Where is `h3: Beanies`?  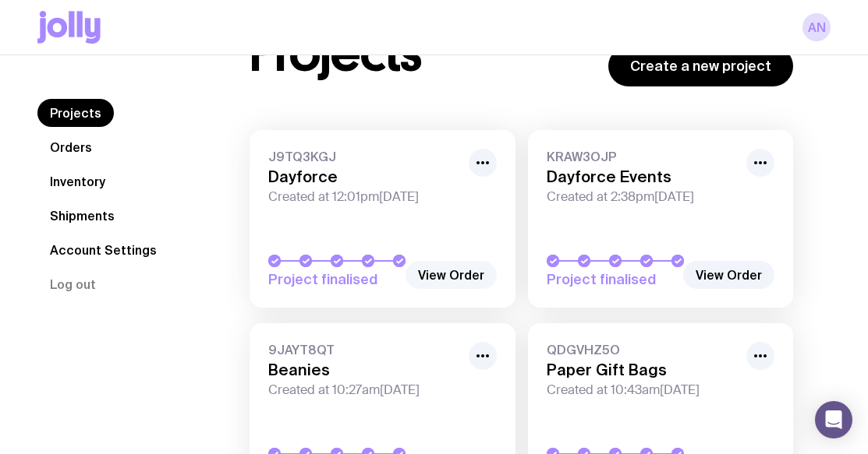
h3: Beanies is located at coordinates (363, 370).